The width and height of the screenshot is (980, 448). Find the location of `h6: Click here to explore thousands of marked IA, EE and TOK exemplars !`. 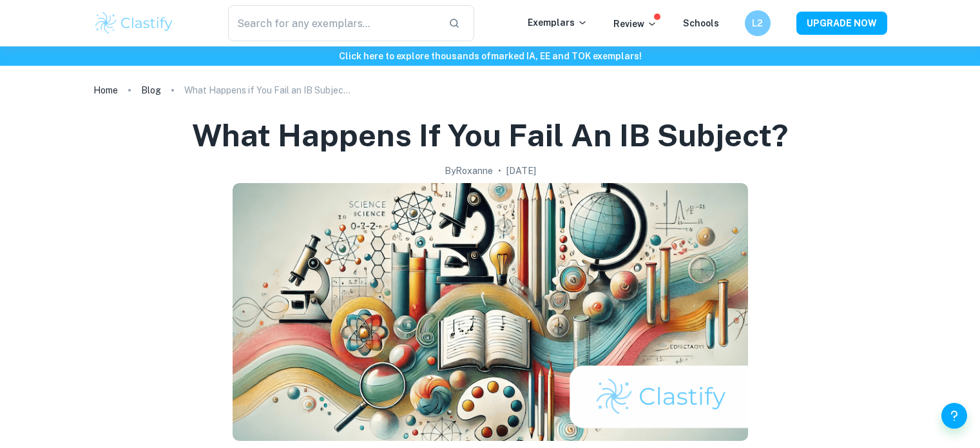

h6: Click here to explore thousands of marked IA, EE and TOK exemplars ! is located at coordinates (490, 56).